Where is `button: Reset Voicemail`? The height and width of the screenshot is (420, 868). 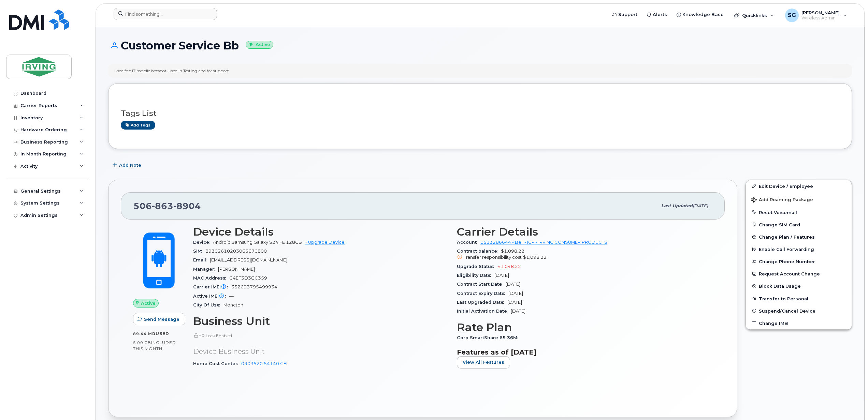
button: Reset Voicemail is located at coordinates (799, 213).